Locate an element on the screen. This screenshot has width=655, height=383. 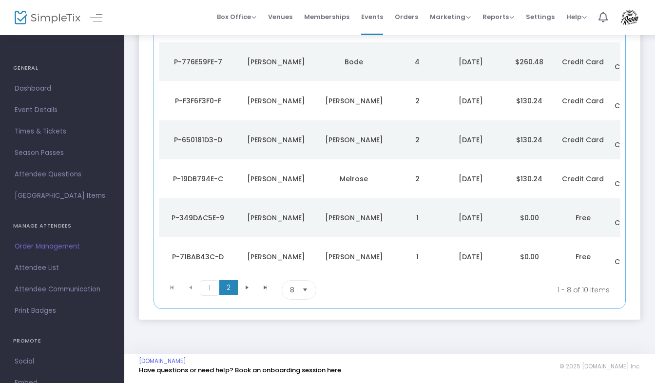
span: Social is located at coordinates (62, 362).